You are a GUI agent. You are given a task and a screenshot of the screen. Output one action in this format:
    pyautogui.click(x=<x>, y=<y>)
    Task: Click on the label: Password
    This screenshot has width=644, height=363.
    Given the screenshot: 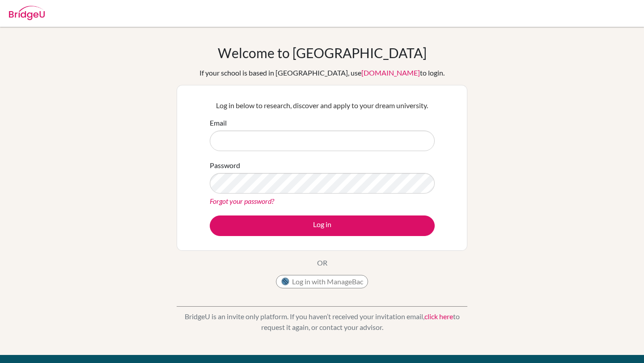 What is the action you would take?
    pyautogui.click(x=225, y=165)
    